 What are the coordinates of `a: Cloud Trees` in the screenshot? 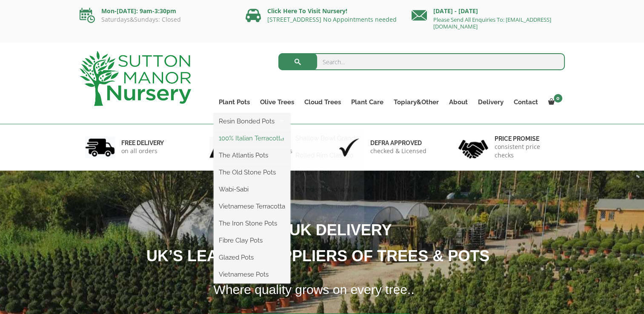 It's located at (323, 102).